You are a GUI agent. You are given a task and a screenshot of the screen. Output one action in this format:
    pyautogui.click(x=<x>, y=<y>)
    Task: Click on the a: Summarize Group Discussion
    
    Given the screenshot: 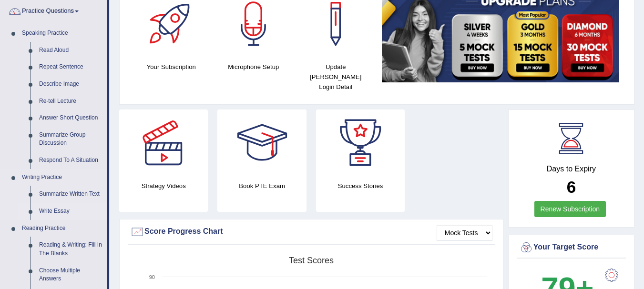 What is the action you would take?
    pyautogui.click(x=71, y=139)
    